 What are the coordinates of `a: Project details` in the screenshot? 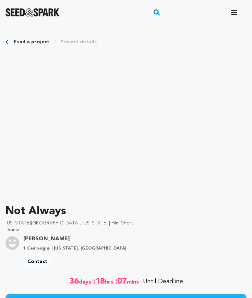 It's located at (79, 42).